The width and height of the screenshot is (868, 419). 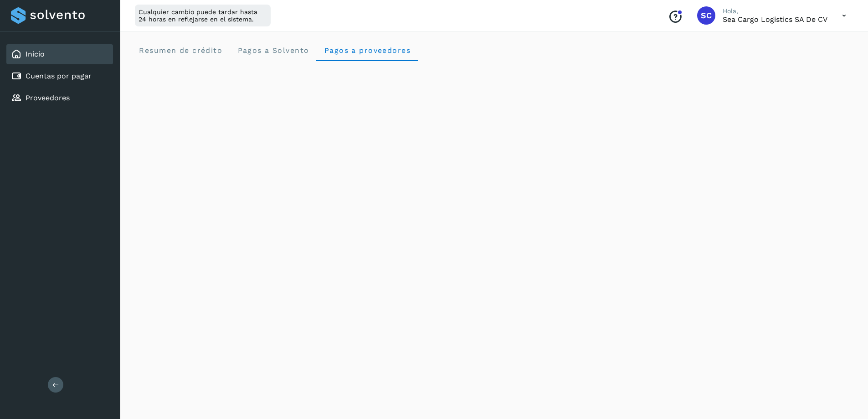 What do you see at coordinates (48, 98) in the screenshot?
I see `a: Proveedores` at bounding box center [48, 98].